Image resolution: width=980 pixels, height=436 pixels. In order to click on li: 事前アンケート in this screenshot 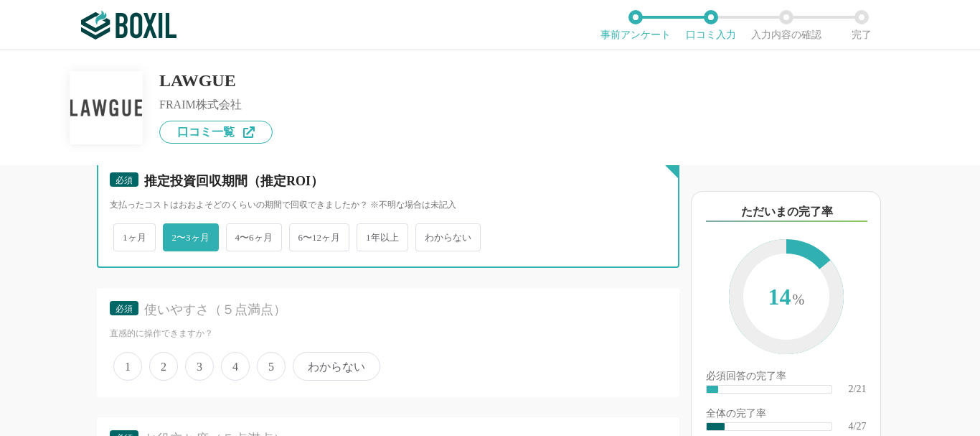, I will do `click(635, 25)`.